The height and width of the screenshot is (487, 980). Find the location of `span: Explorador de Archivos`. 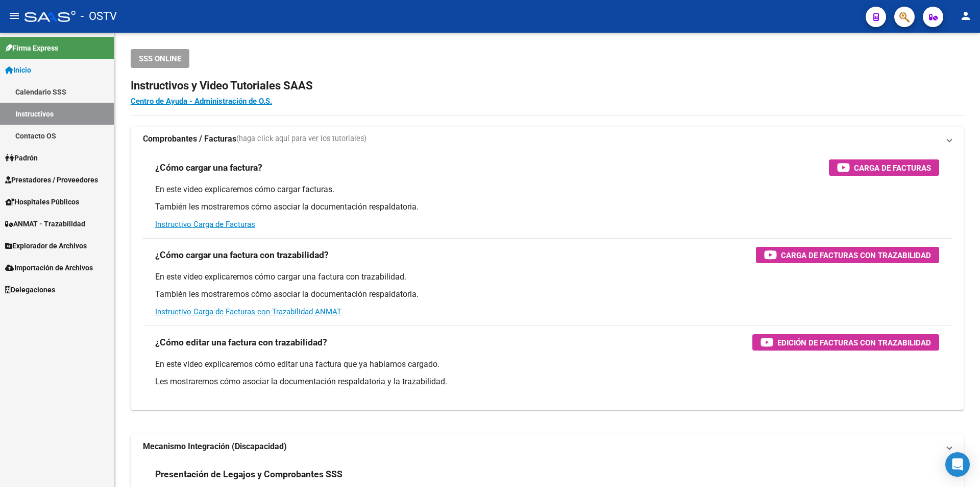

span: Explorador de Archivos is located at coordinates (46, 246).